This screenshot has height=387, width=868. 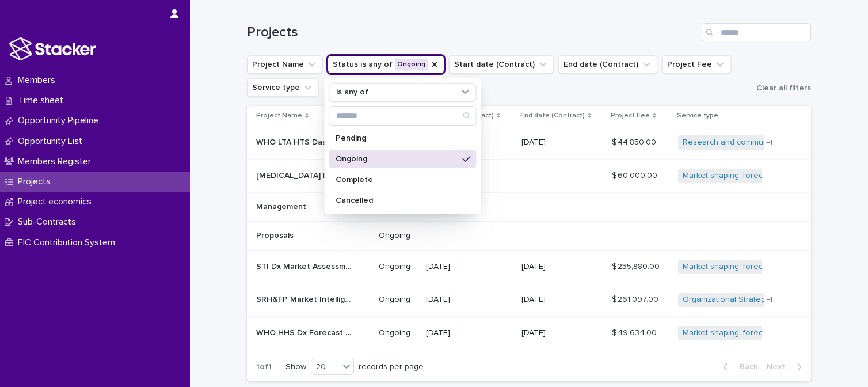 What do you see at coordinates (391, 367) in the screenshot?
I see `p: records per page` at bounding box center [391, 367].